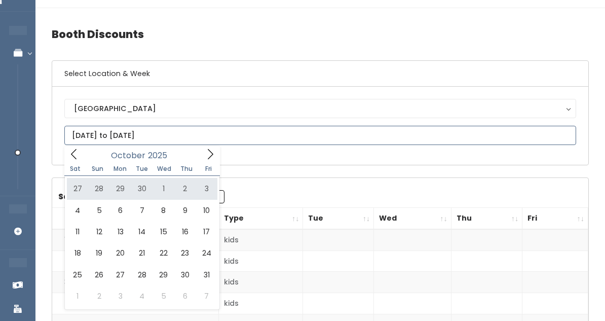 Image resolution: width=605 pixels, height=321 pixels. I want to click on span: October 24, 2025, so click(206, 253).